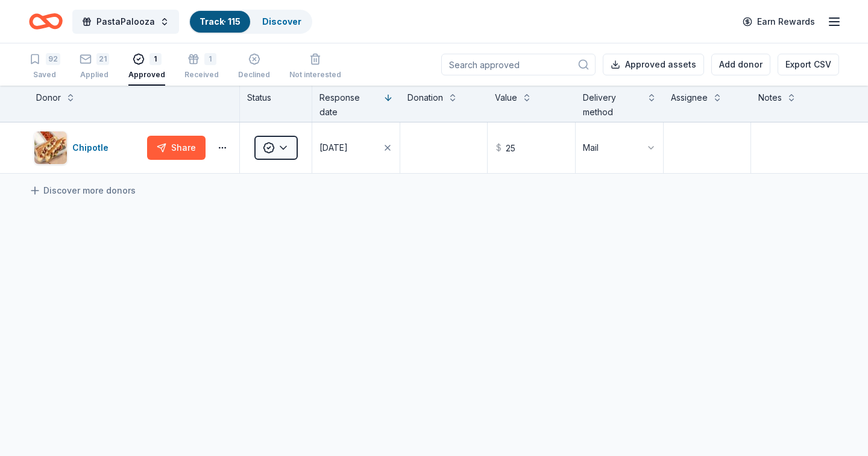 The height and width of the screenshot is (456, 868). What do you see at coordinates (779, 22) in the screenshot?
I see `a: Earn Rewards` at bounding box center [779, 22].